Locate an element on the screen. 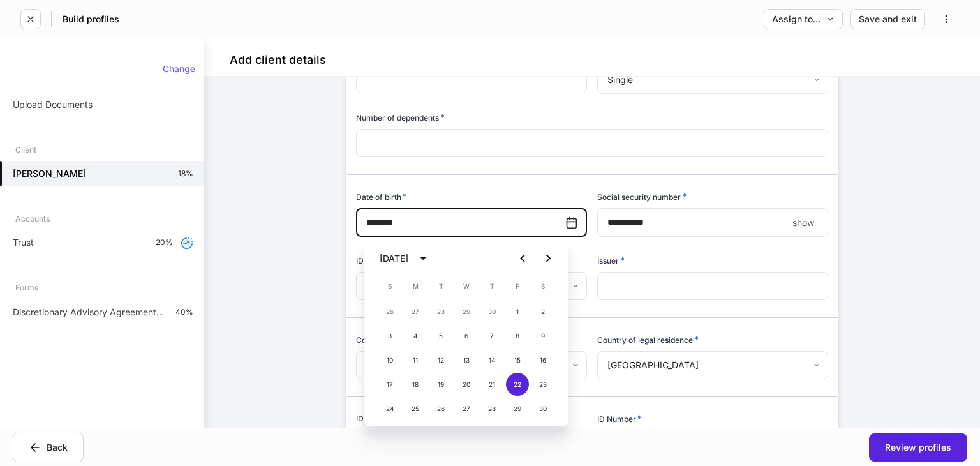  p: Upload Documents is located at coordinates (53, 105).